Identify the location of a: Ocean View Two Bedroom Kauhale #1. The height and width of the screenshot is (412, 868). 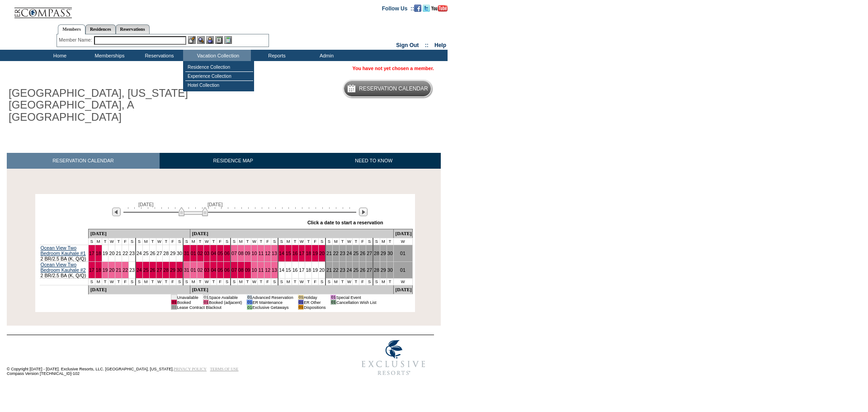
(63, 251).